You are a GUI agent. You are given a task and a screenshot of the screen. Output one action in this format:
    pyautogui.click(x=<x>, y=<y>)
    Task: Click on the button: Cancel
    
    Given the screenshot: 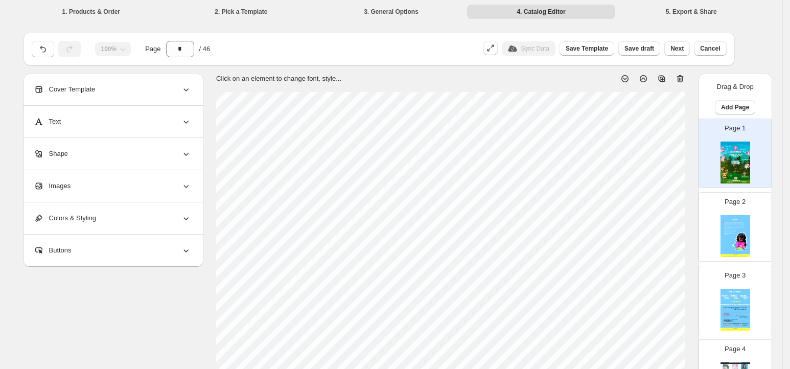 What is the action you would take?
    pyautogui.click(x=710, y=49)
    